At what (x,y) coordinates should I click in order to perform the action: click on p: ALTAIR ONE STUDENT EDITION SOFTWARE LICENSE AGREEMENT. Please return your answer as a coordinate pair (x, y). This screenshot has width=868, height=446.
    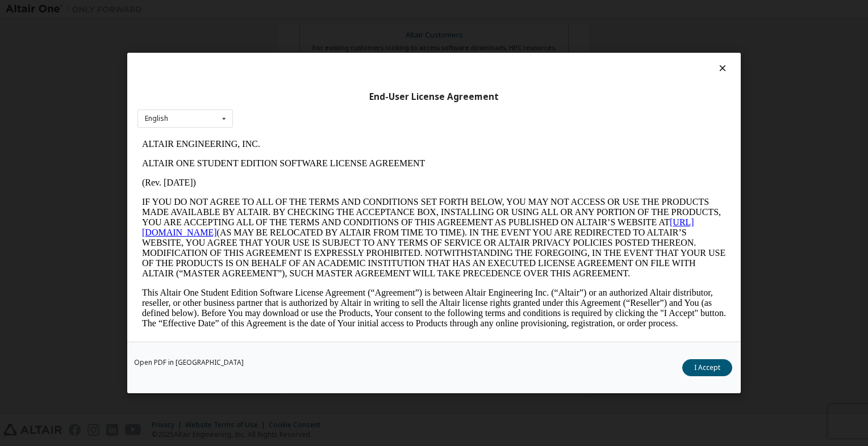
    Looking at the image, I should click on (296, 29).